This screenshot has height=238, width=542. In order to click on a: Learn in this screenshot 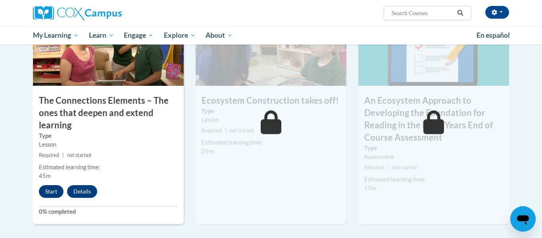, I will do `click(101, 35)`.